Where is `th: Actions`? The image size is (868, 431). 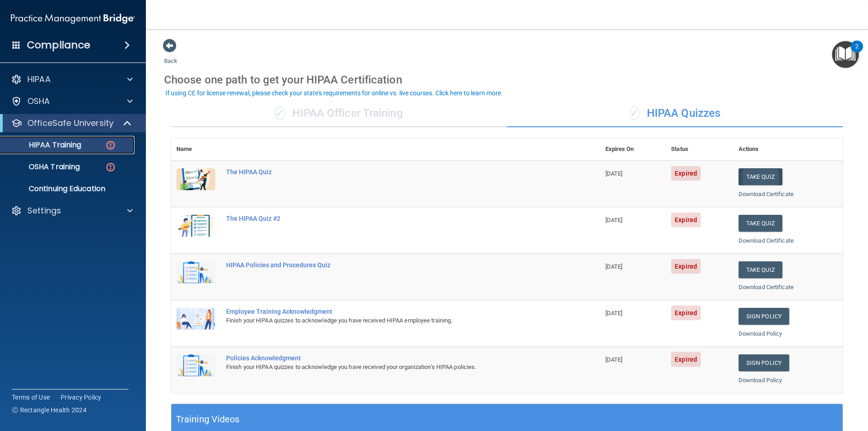
th: Actions is located at coordinates (788, 149).